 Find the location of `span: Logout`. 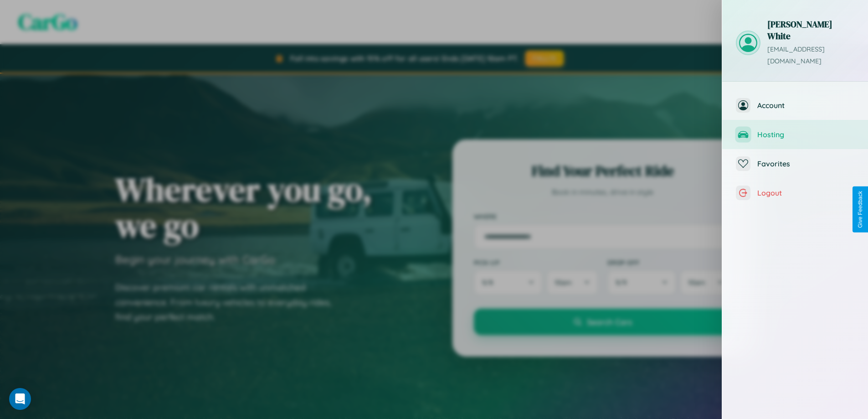

span: Logout is located at coordinates (806, 193).